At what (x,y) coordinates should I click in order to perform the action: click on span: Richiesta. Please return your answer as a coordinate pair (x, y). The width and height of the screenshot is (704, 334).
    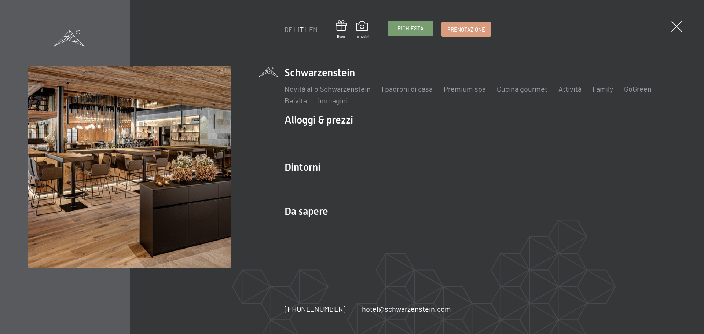
    Looking at the image, I should click on (410, 28).